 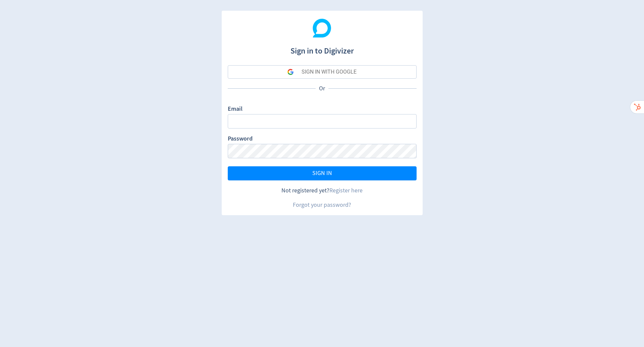 I want to click on p: Or, so click(x=322, y=89).